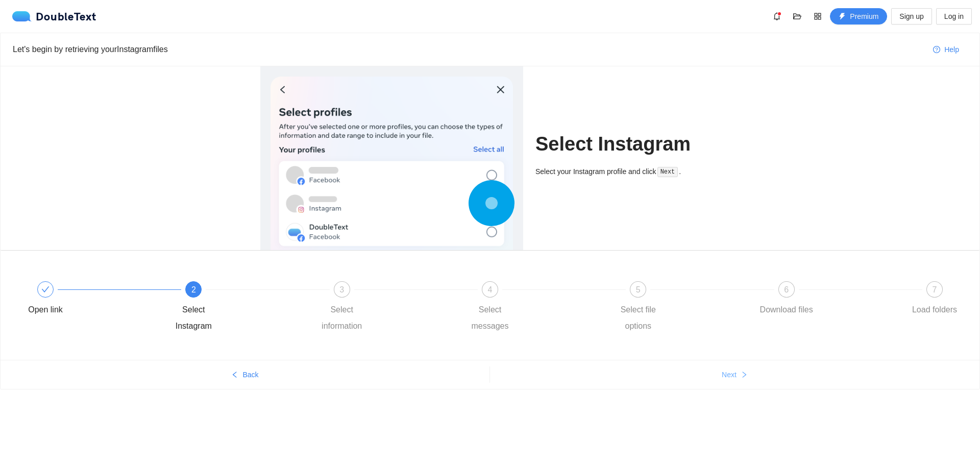 The height and width of the screenshot is (465, 980). I want to click on button: thunderboltPremium, so click(858, 16).